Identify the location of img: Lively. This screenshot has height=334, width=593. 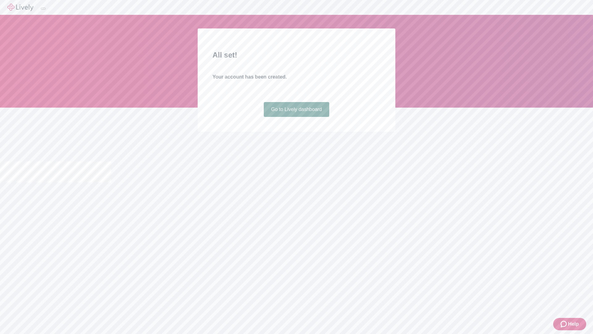
(20, 7).